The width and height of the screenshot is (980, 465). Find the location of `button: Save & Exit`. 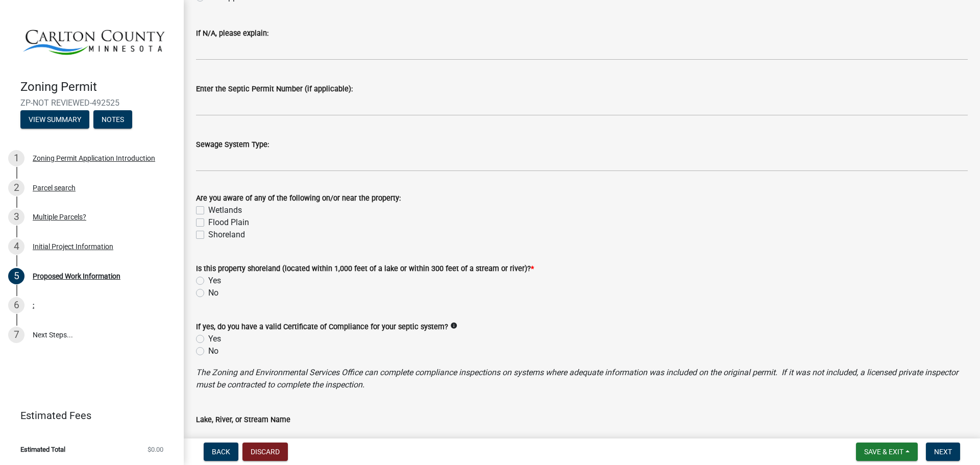

button: Save & Exit is located at coordinates (887, 452).